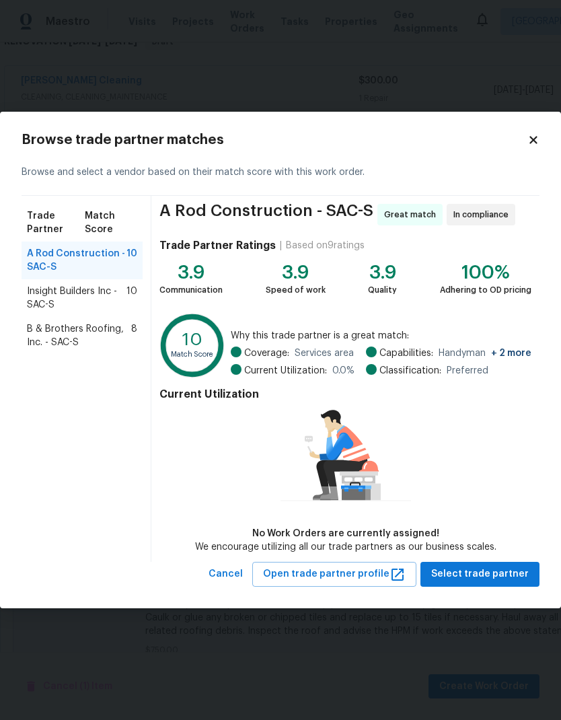 Image resolution: width=561 pixels, height=720 pixels. I want to click on span: Great match, so click(412, 215).